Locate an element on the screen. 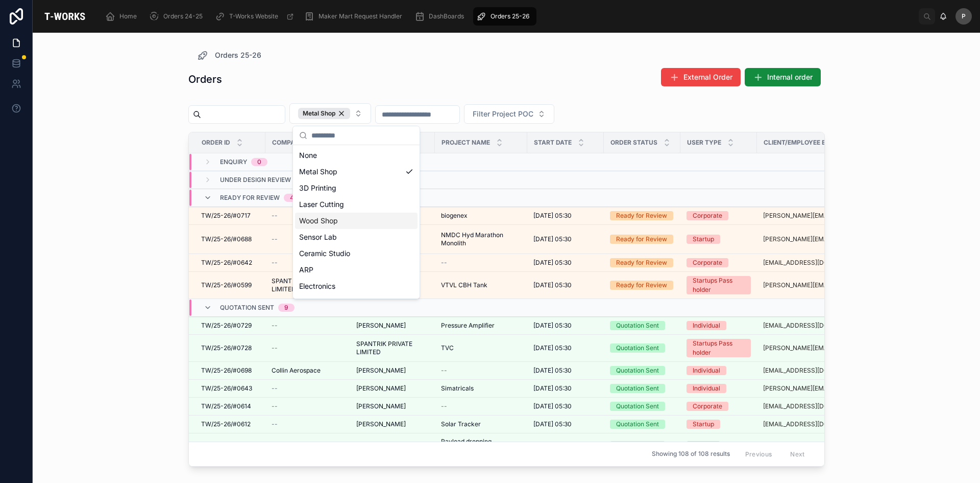 The height and width of the screenshot is (483, 980). span: TW/25-26/#0698 is located at coordinates (226, 370).